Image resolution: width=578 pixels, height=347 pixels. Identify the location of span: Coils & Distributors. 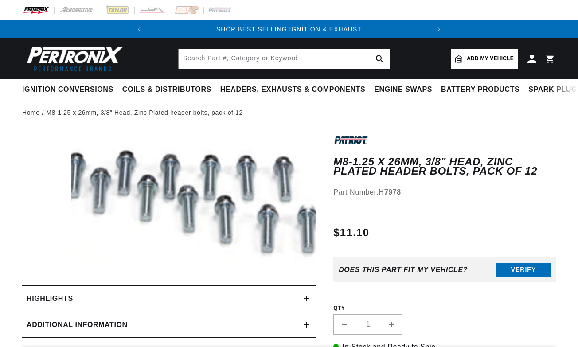
(167, 90).